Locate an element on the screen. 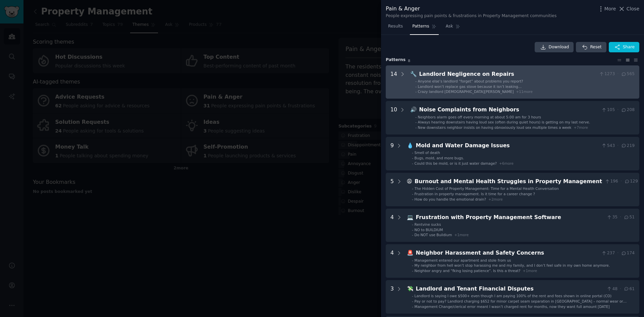 The image size is (644, 317). span: Always hearing downstairs having loud sex (often during quiet hours) is getting on my last nerve. is located at coordinates (504, 122).